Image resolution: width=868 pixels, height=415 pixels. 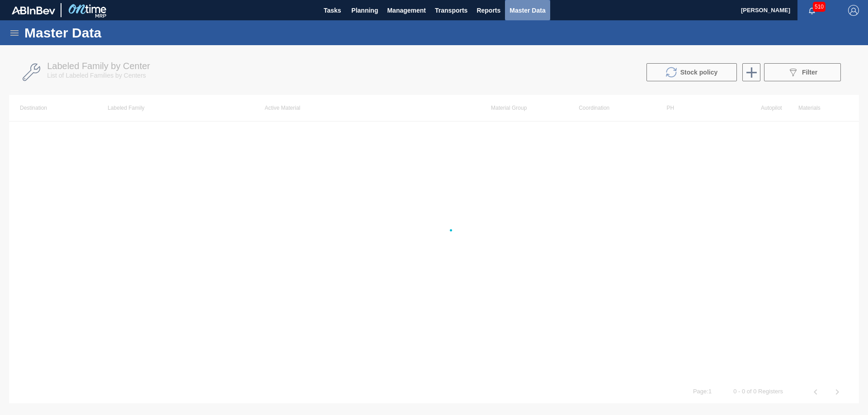 What do you see at coordinates (33, 10) in the screenshot?
I see `img: TNhmsLtSVTkK8tSr43FrP2fwEKptu5GPRR3wAAAABJRU5ErkJggg==` at bounding box center [33, 10].